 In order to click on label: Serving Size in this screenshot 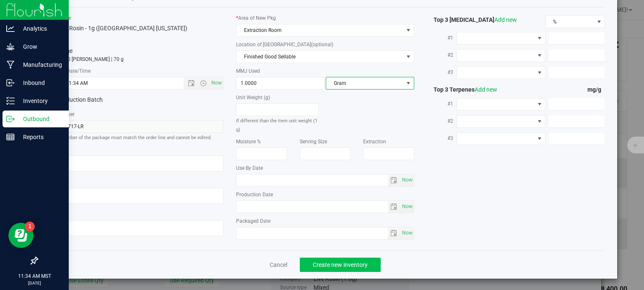, I will do `click(325, 141)`.